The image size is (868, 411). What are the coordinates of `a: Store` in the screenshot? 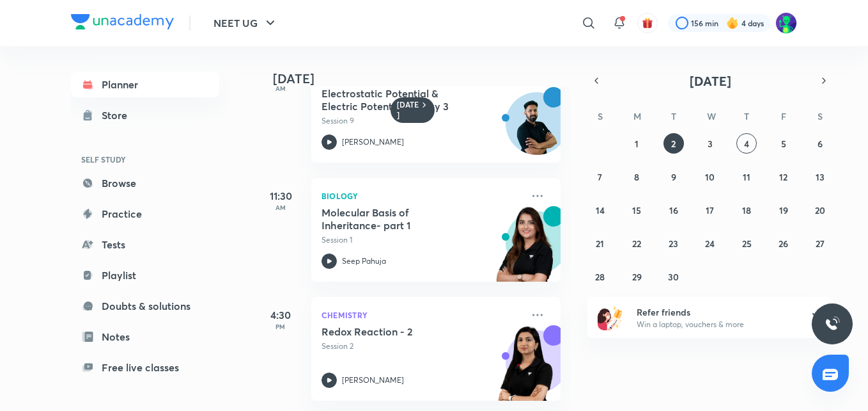 It's located at (145, 115).